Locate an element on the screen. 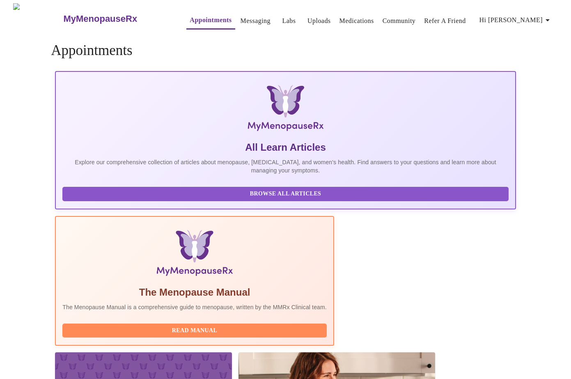 Image resolution: width=571 pixels, height=379 pixels. a: Appointments is located at coordinates (210, 20).